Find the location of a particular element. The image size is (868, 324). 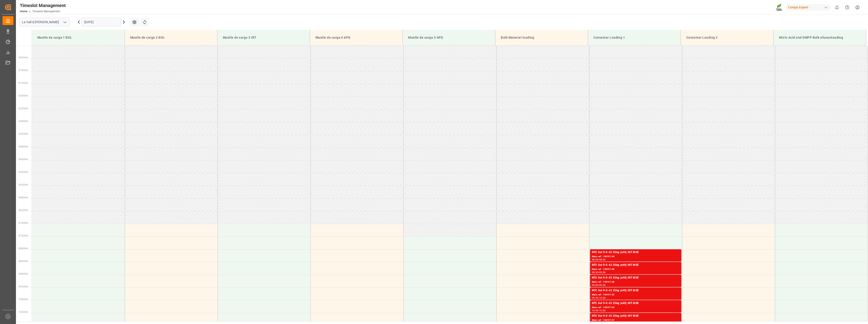

span: 07:30 Hr is located at coordinates (23, 236).